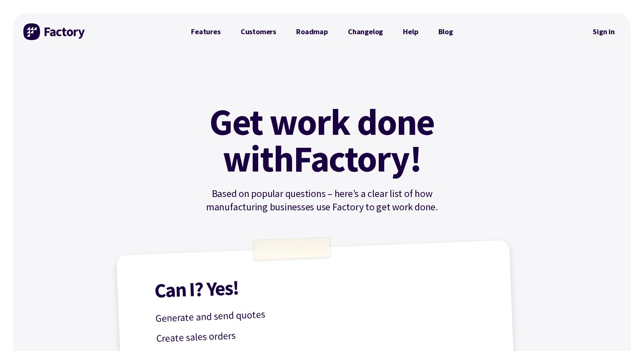  I want to click on a: Blog, so click(445, 32).